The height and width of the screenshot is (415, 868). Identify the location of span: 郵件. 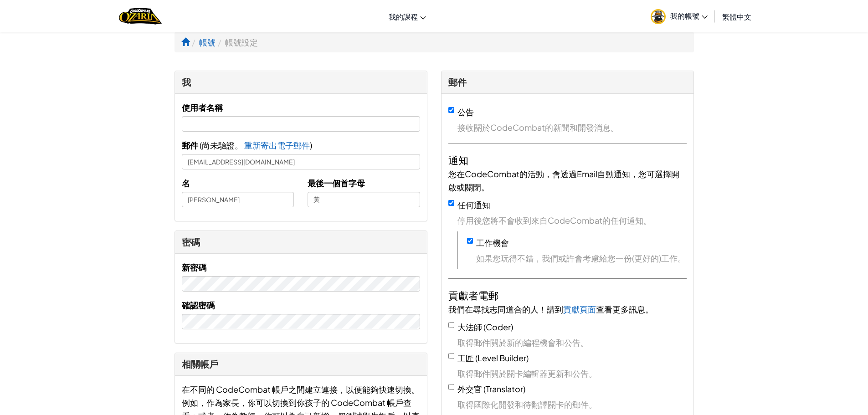
(190, 145).